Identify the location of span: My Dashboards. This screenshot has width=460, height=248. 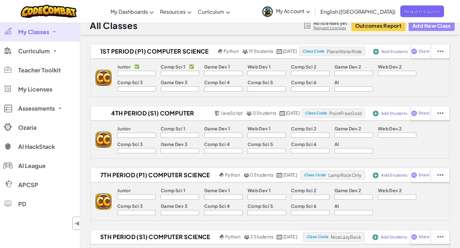
(129, 11).